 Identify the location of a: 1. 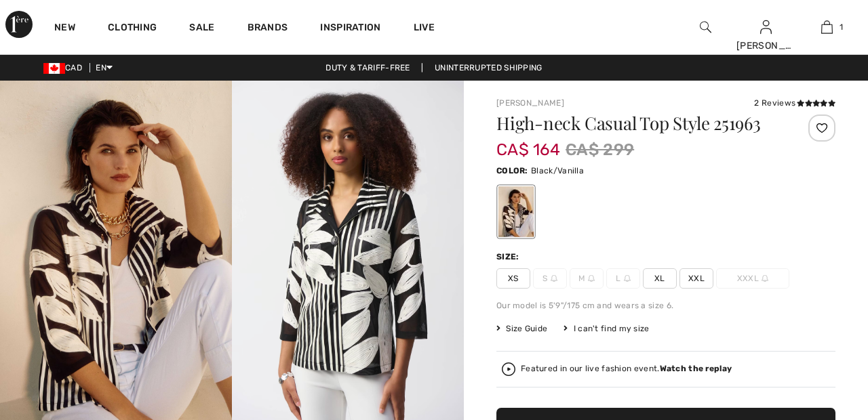
(827, 27).